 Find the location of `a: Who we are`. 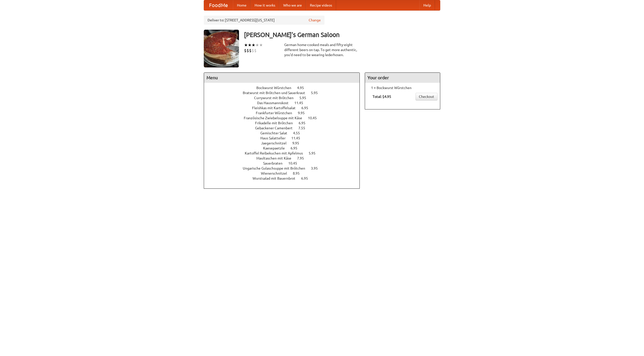

a: Who we are is located at coordinates (293, 5).